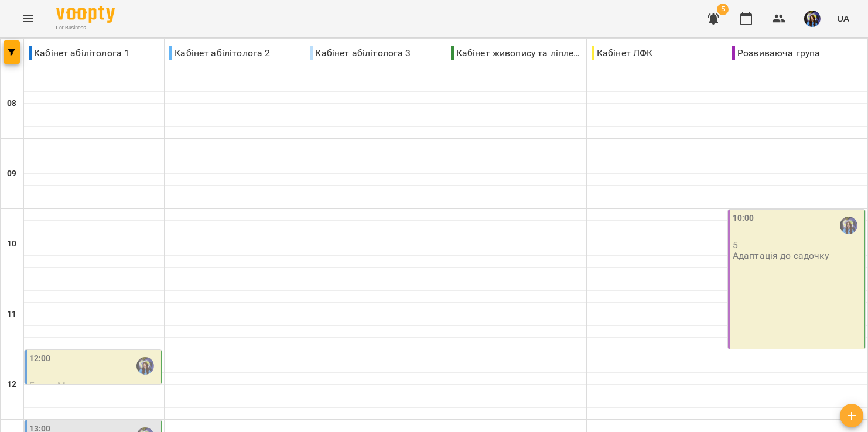  What do you see at coordinates (723, 10) in the screenshot?
I see `span: 5` at bounding box center [723, 10].